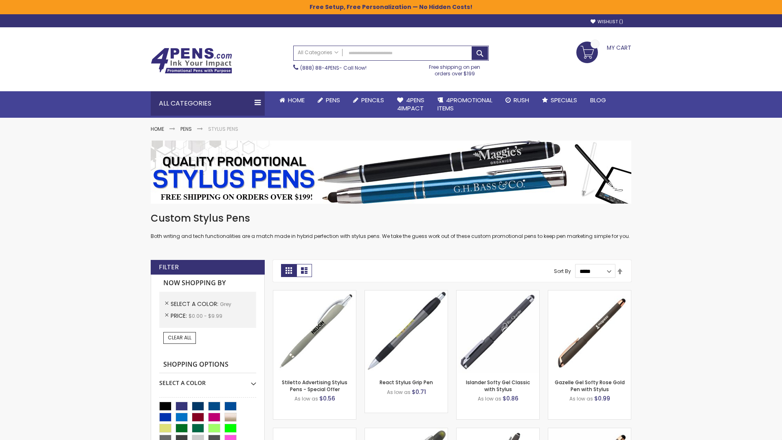 The height and width of the screenshot is (440, 782). What do you see at coordinates (205, 316) in the screenshot?
I see `span: $0.00 - $9.99` at bounding box center [205, 316].